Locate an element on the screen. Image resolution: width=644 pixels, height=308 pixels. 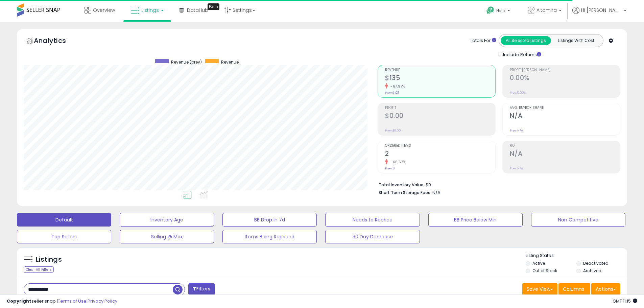
div: Tooltip anchor is located at coordinates (213, 6).